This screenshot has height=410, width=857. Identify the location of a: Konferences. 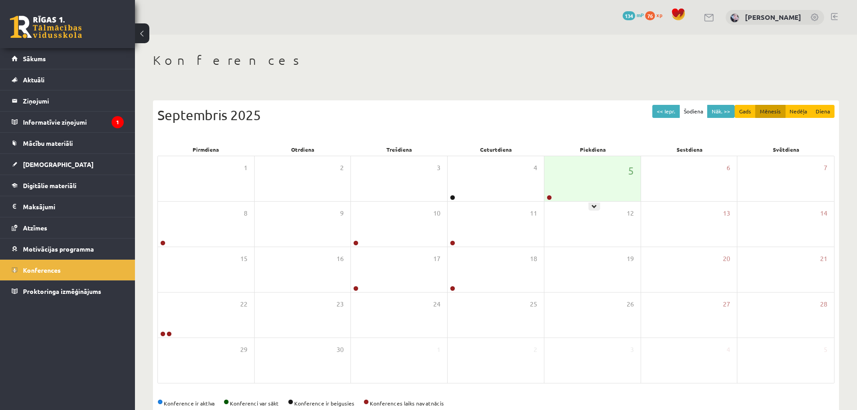
(67, 270).